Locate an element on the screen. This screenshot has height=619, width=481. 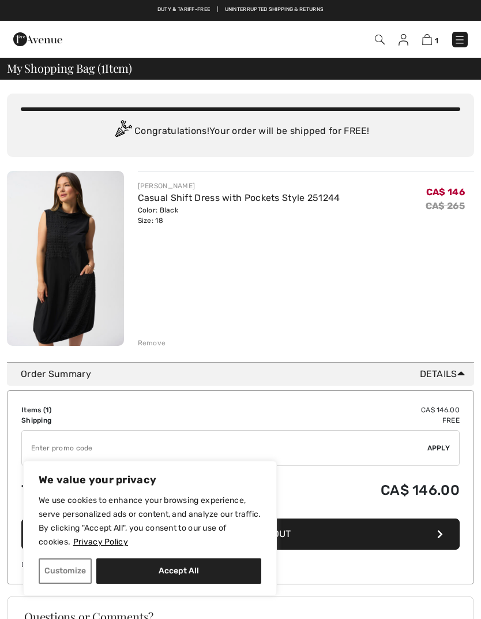
div: Remove is located at coordinates (152, 343).